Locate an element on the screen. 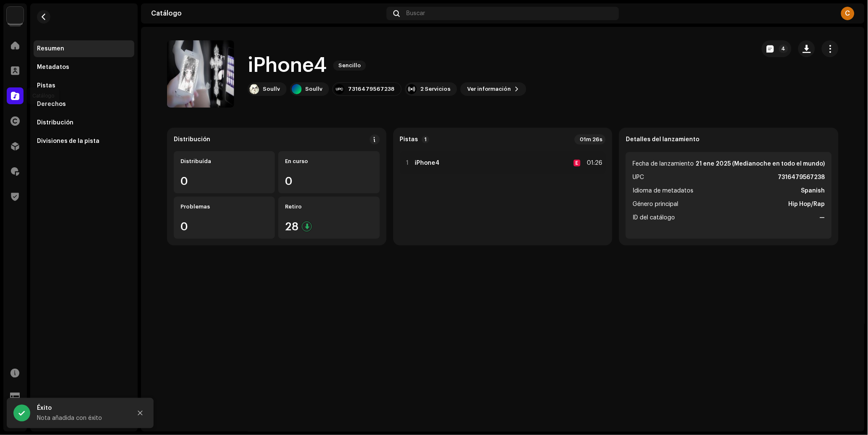 This screenshot has width=868, height=435. h1: iPhone4 is located at coordinates (287, 66).